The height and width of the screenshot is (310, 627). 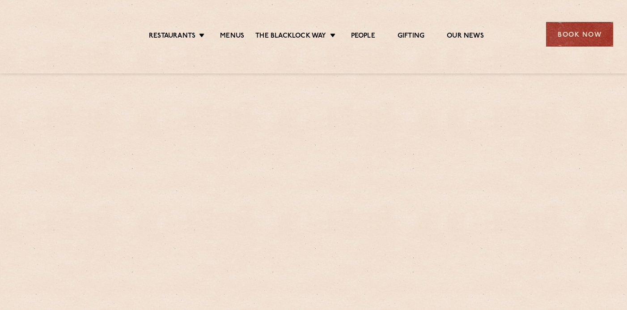 What do you see at coordinates (232, 37) in the screenshot?
I see `a: Menus` at bounding box center [232, 37].